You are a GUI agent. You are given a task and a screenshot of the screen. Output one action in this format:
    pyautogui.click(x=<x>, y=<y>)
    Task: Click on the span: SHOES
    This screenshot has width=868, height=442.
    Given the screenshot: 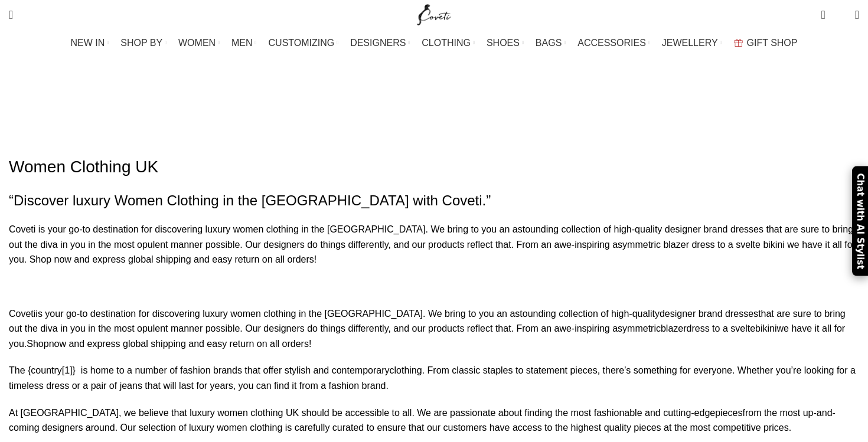 What is the action you would take?
    pyautogui.click(x=503, y=42)
    